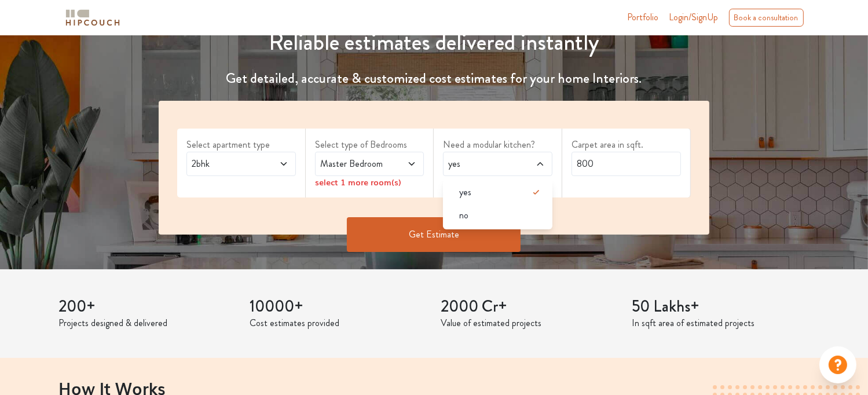  What do you see at coordinates (497, 145) in the screenshot?
I see `label: Need a modular kitchen?` at bounding box center [497, 145].